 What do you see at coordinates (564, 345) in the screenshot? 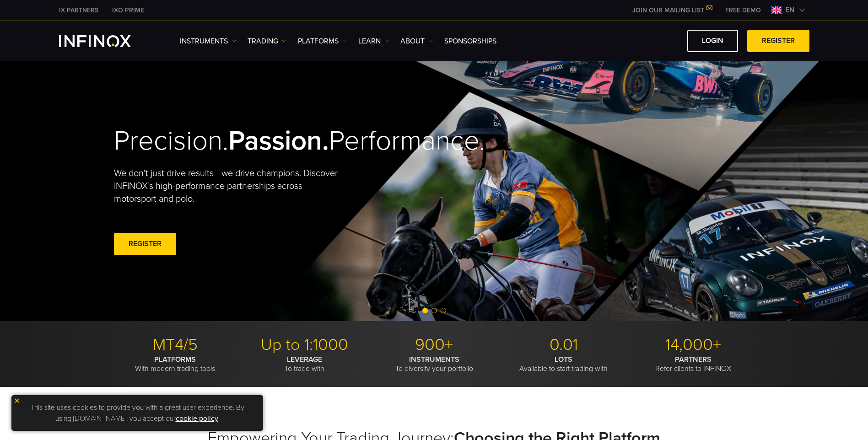
I see `p: 0.01` at bounding box center [564, 345].